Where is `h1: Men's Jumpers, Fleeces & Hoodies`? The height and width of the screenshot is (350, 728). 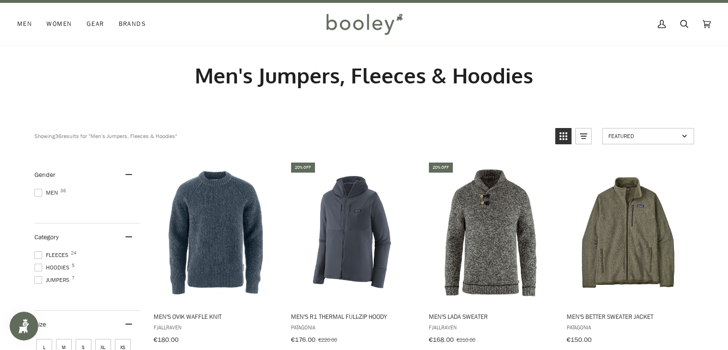
h1: Men's Jumpers, Fleeces & Hoodies is located at coordinates (364, 75).